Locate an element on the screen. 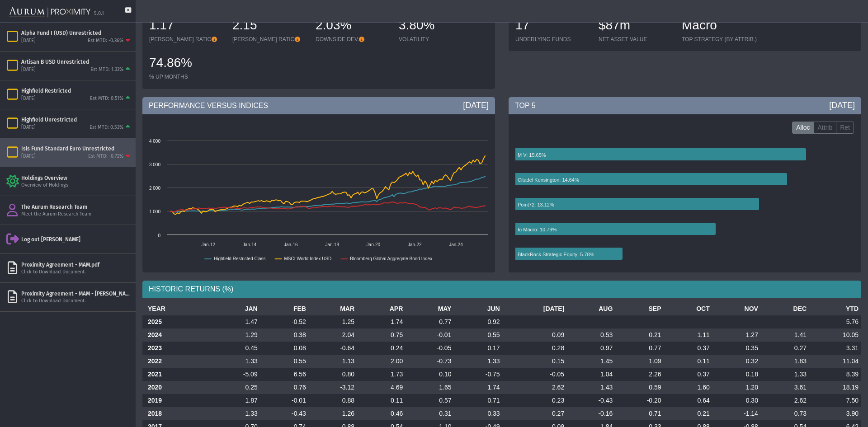 The image size is (868, 427). td: 0.30 is located at coordinates (737, 401).